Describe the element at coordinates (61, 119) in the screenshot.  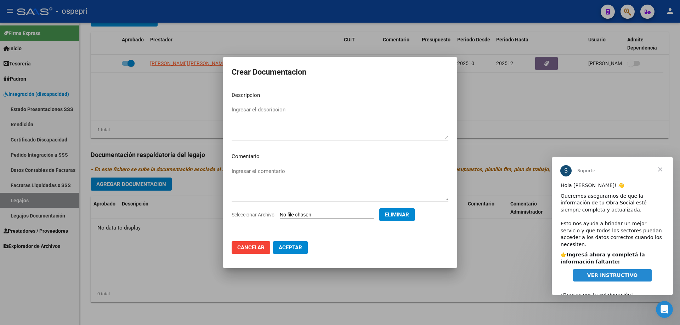
I see `a: VER INSTRUCTIVO` at that location.